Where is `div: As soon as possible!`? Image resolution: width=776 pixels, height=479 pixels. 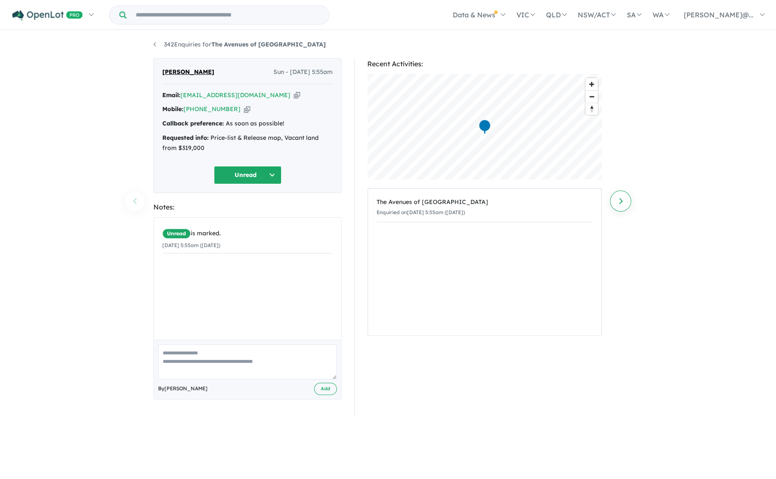
div: As soon as possible! is located at coordinates (247, 124).